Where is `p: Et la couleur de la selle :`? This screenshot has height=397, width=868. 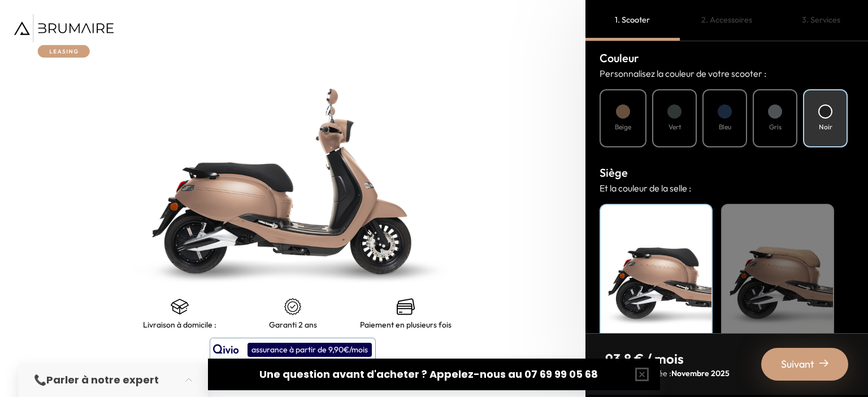
p: Et la couleur de la selle : is located at coordinates (727, 188).